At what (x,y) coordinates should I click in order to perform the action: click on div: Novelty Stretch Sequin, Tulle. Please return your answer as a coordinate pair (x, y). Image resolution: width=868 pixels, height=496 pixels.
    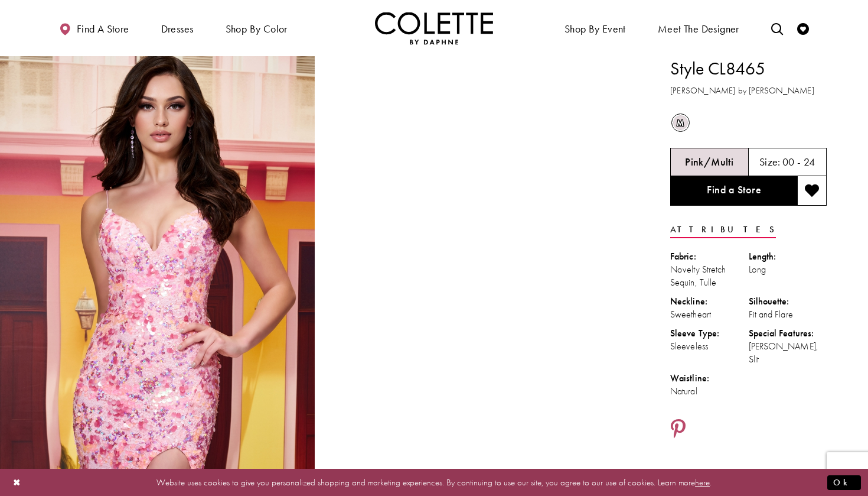
    Looking at the image, I should click on (709, 276).